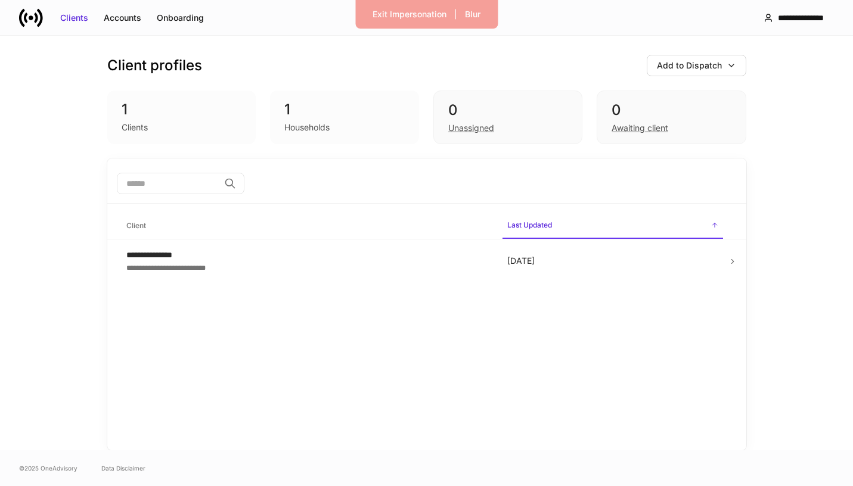  What do you see at coordinates (471, 128) in the screenshot?
I see `div: Unassigned` at bounding box center [471, 128].